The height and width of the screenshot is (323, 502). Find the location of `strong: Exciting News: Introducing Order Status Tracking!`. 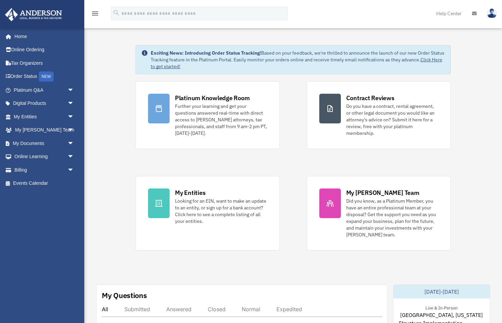

strong: Exciting News: Introducing Order Status Tracking! is located at coordinates (206, 53).